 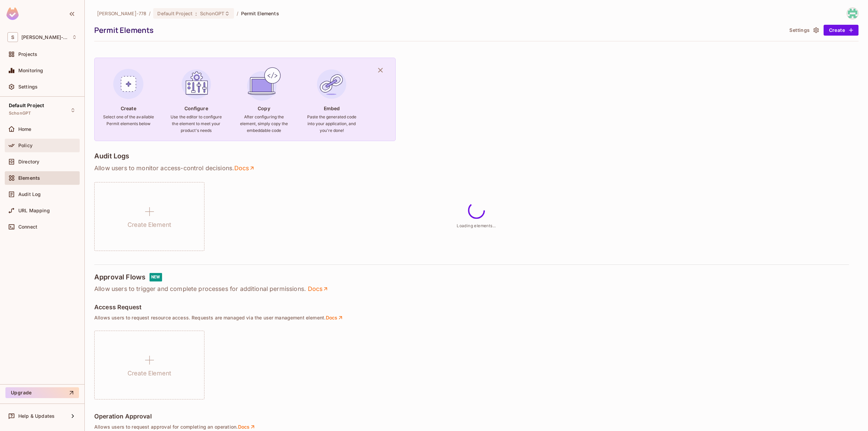 I want to click on h6: Use the editor to configure the element to meet your product's needs, so click(x=196, y=124).